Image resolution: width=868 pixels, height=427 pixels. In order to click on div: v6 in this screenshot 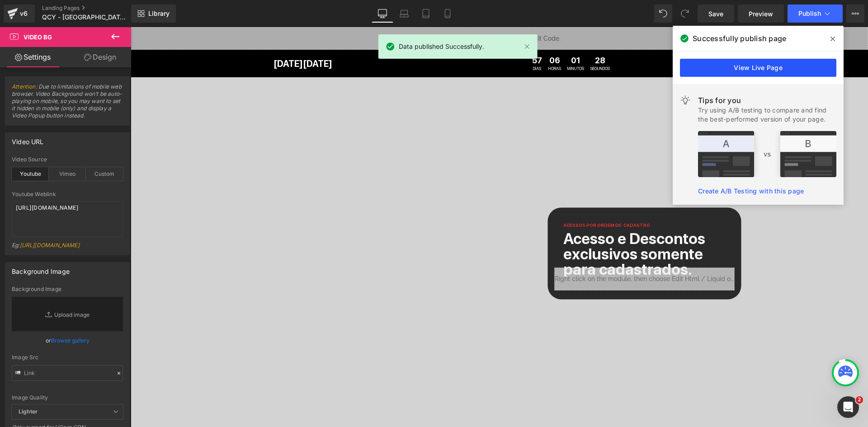, I will do `click(24, 14)`.